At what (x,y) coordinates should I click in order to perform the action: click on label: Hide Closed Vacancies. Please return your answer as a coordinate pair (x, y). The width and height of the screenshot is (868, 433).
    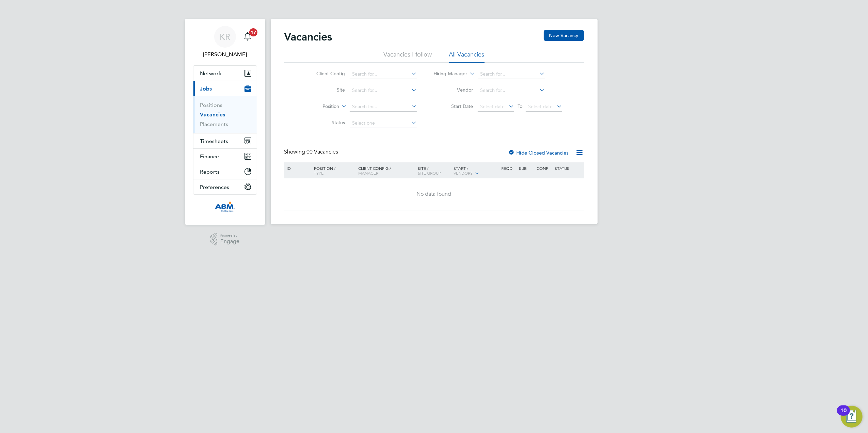
    Looking at the image, I should click on (539, 153).